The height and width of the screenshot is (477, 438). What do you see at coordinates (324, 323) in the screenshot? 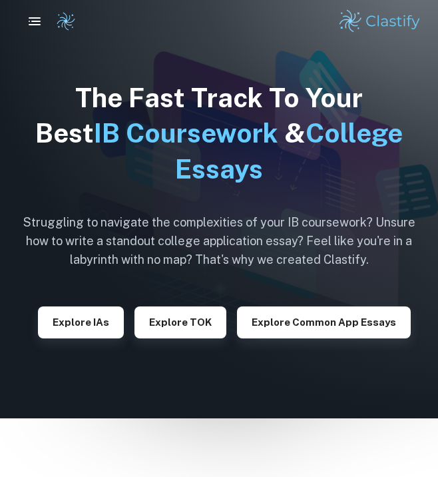
I see `button: Explore Common App essays` at bounding box center [324, 323].